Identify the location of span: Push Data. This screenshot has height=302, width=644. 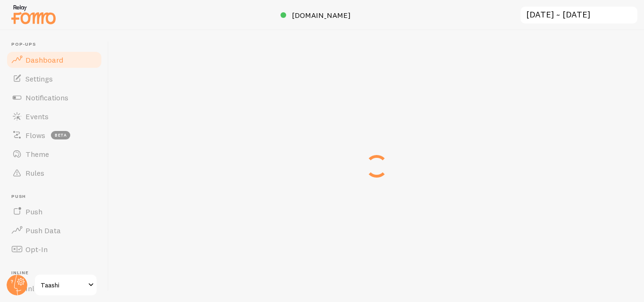
(43, 231).